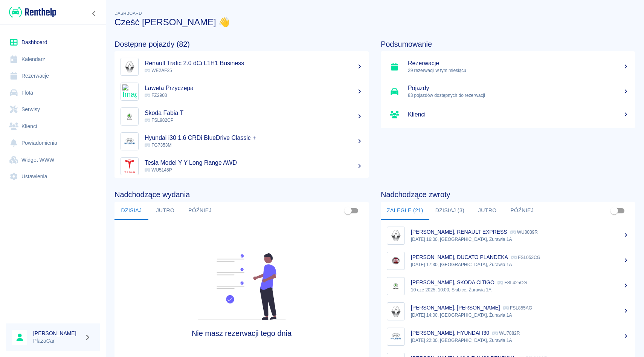  I want to click on img: Renthelp logo, so click(32, 12).